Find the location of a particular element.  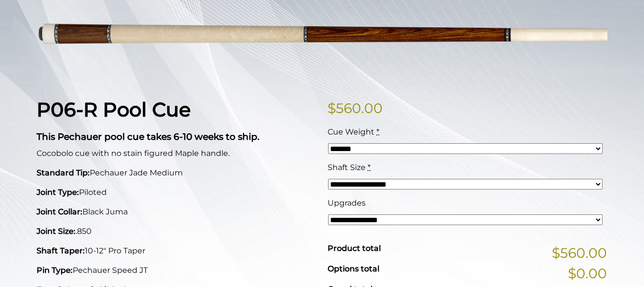

span: Upgrades is located at coordinates (347, 203).